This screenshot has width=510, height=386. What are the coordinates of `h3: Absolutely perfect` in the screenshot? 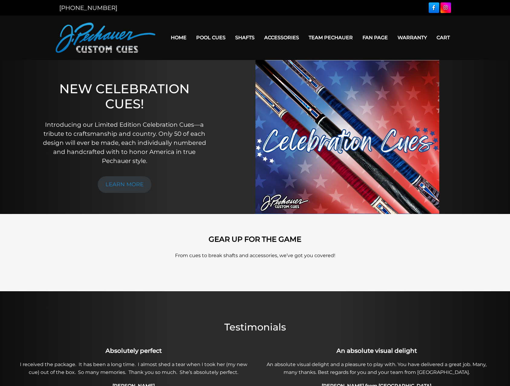 It's located at (134, 351).